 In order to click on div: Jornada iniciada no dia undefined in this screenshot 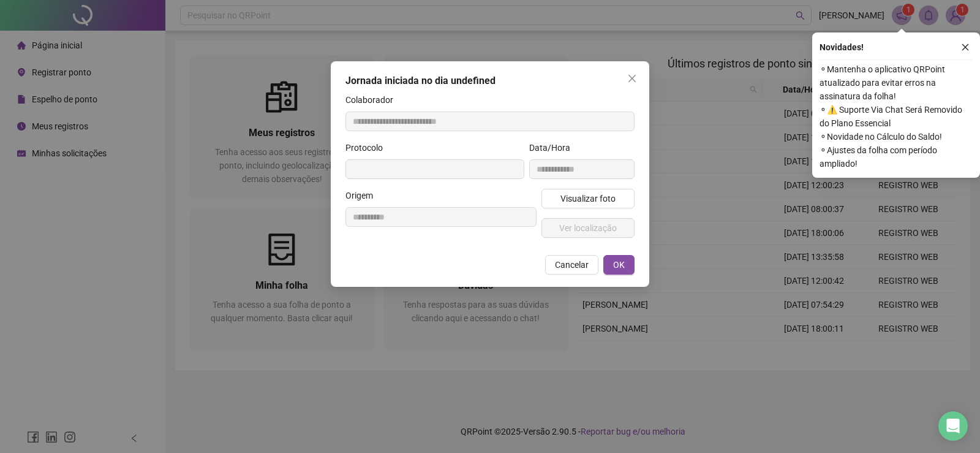, I will do `click(490, 80)`.